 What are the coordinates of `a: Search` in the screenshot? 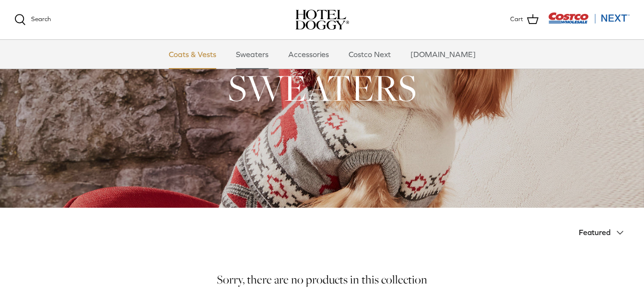 It's located at (33, 20).